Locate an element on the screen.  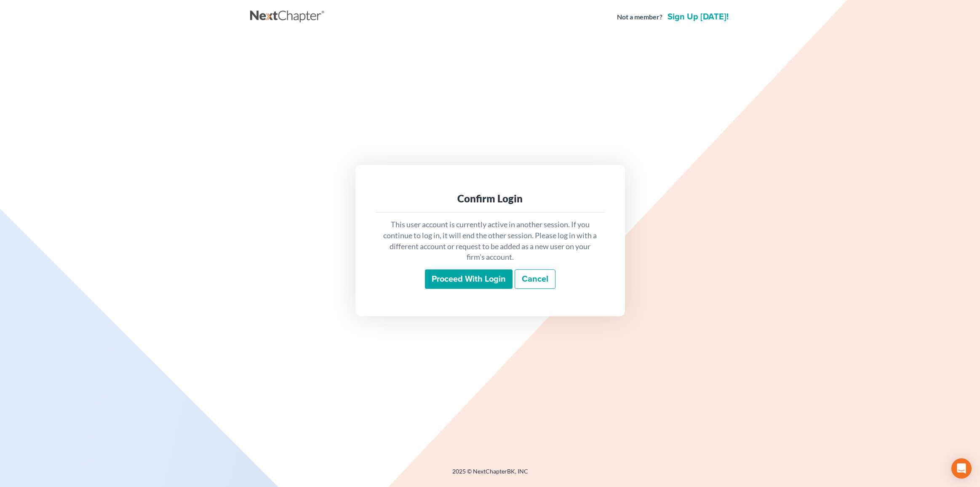
a: Cancel is located at coordinates (535, 279).